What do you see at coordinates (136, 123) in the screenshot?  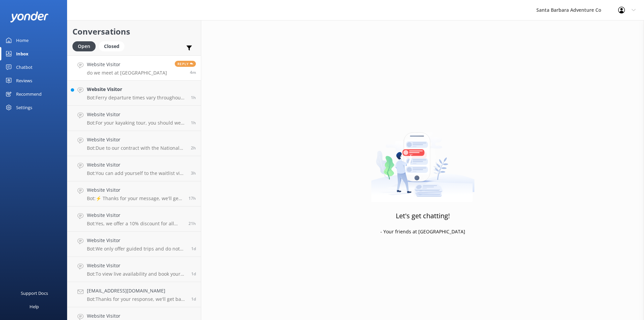 I see `p: Bot: For your kayaking tour, you should wear a bathing suit under the provided wetsuit.` at bounding box center [136, 123].